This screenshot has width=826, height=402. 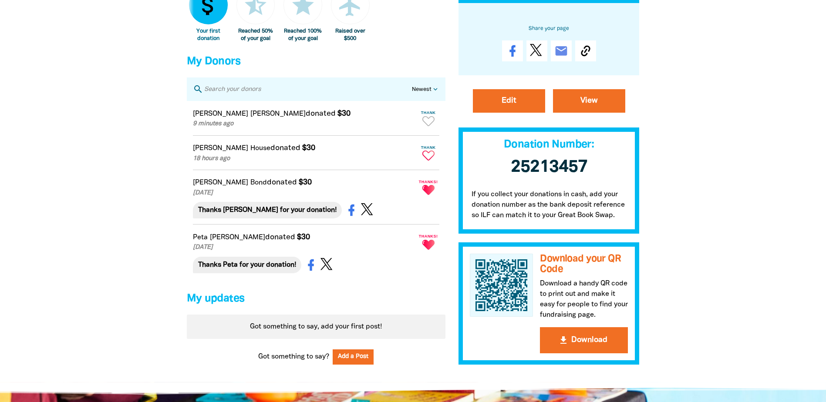 I want to click on span: Donation Number:, so click(x=549, y=145).